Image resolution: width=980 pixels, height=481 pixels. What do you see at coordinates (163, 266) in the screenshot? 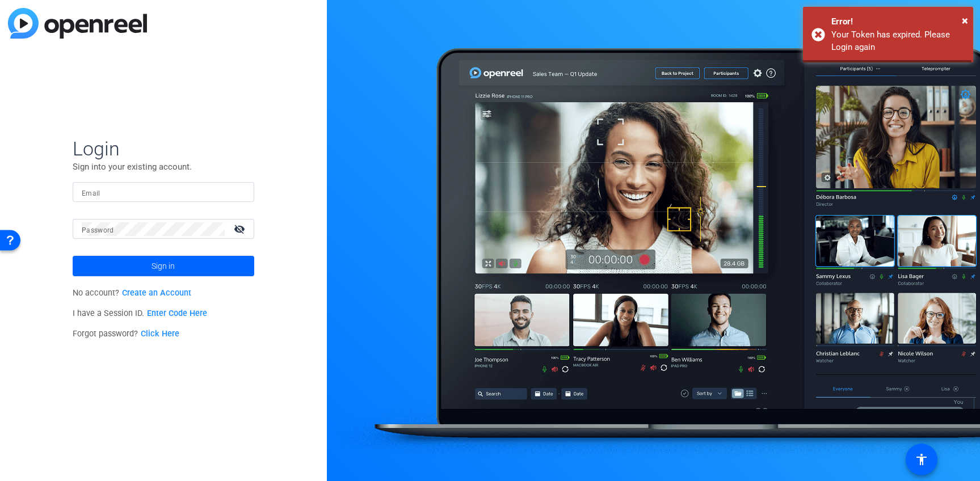
I see `button: Sign in` at bounding box center [163, 266].